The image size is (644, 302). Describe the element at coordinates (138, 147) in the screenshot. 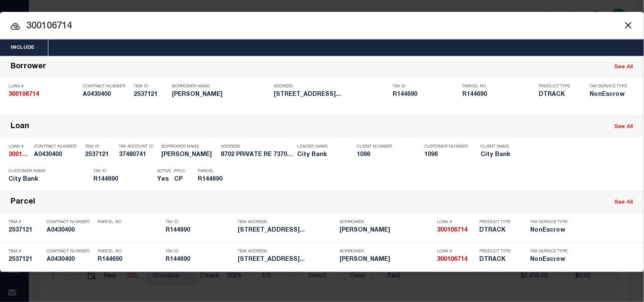

I see `p: Tax Account ID` at that location.